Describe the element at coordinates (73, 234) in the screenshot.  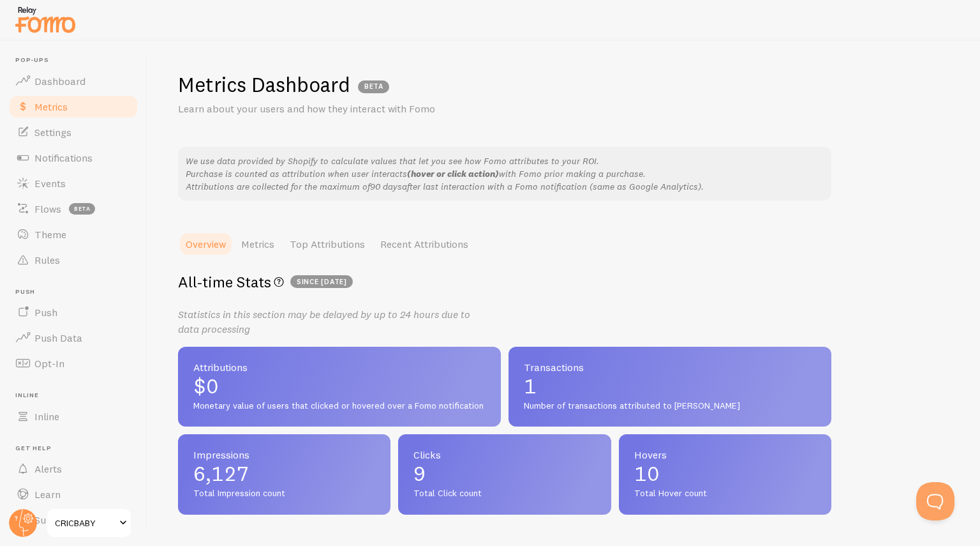
I see `a: Theme` at that location.